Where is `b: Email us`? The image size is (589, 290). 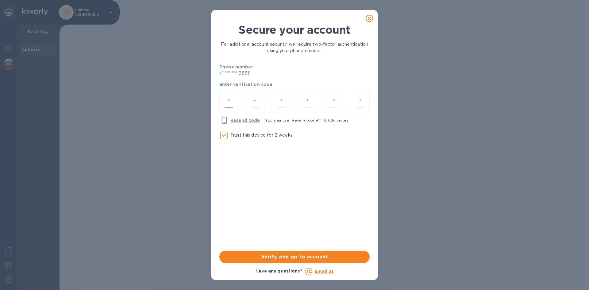 b: Email us is located at coordinates (324, 271).